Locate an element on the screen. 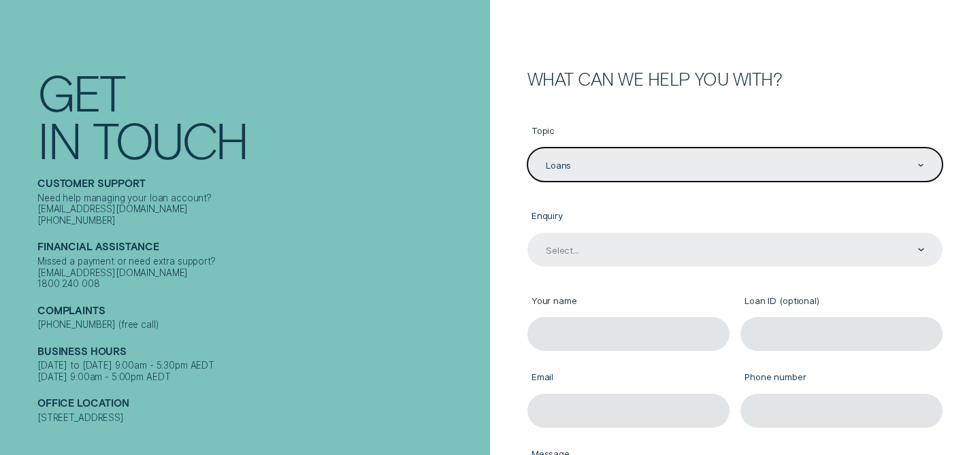 The image size is (980, 455). h1: Get In Touch is located at coordinates (260, 116).